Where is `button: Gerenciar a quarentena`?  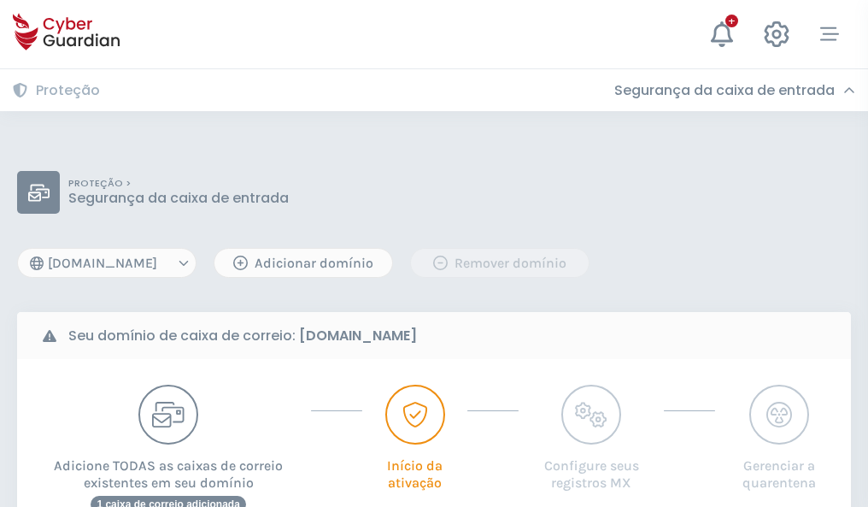 button: Gerenciar a quarentena is located at coordinates (778, 437).